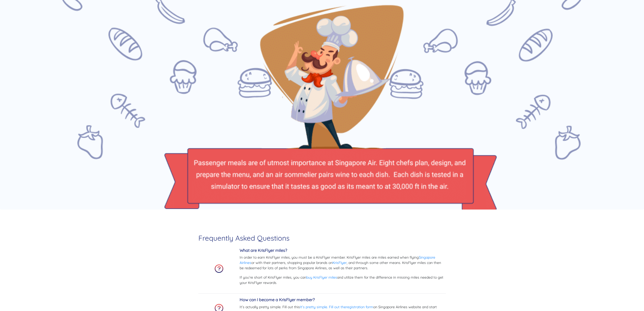  Describe the element at coordinates (360, 307) in the screenshot. I see `a: registration form` at that location.